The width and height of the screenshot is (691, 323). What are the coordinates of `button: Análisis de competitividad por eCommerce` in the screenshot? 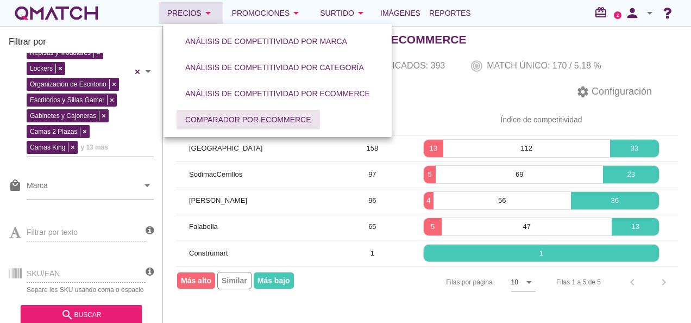 It's located at (278, 93).